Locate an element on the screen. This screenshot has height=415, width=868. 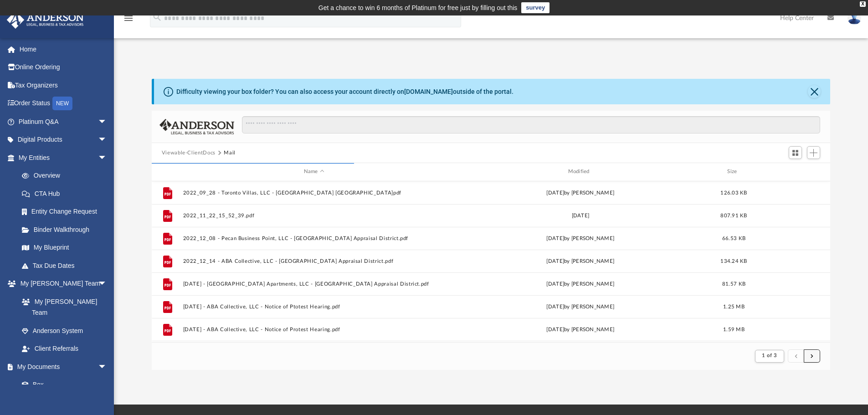
a: My Entitiesarrow_drop_down is located at coordinates (63, 158).